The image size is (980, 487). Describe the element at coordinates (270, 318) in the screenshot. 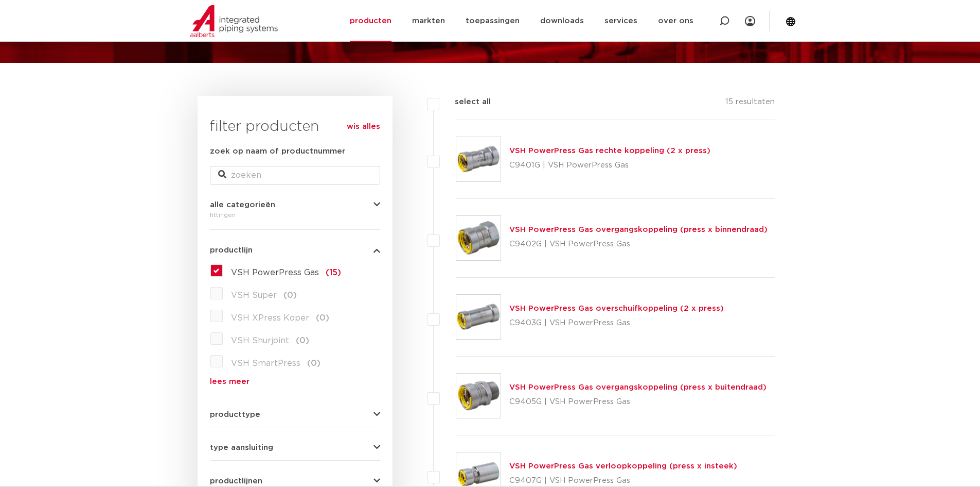

I see `span: VSH XPress Koper` at that location.